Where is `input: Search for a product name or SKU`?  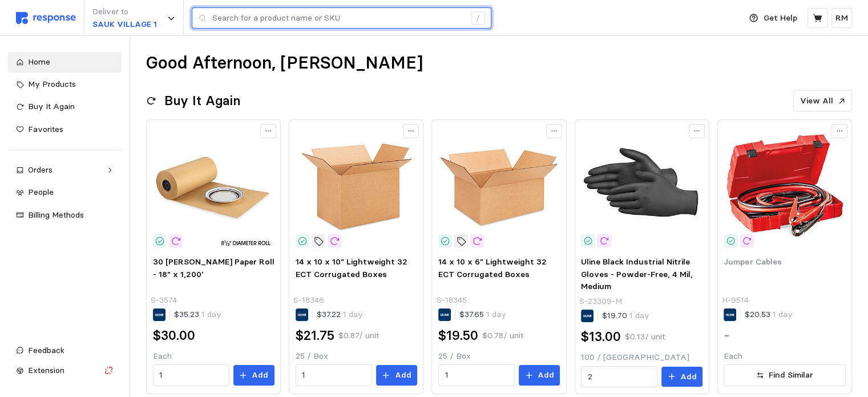
input: Search for a product name or SKU is located at coordinates (339, 18).